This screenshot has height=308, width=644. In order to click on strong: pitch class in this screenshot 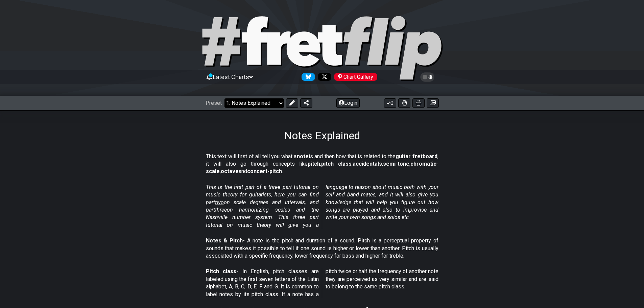, I will do `click(336, 164)`.